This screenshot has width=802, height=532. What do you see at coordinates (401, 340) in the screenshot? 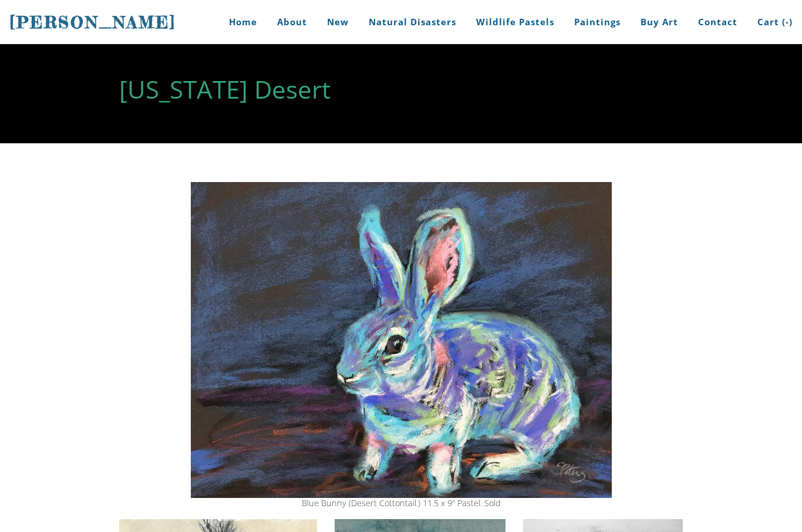
I see `img: Blue Bunny` at bounding box center [401, 340].